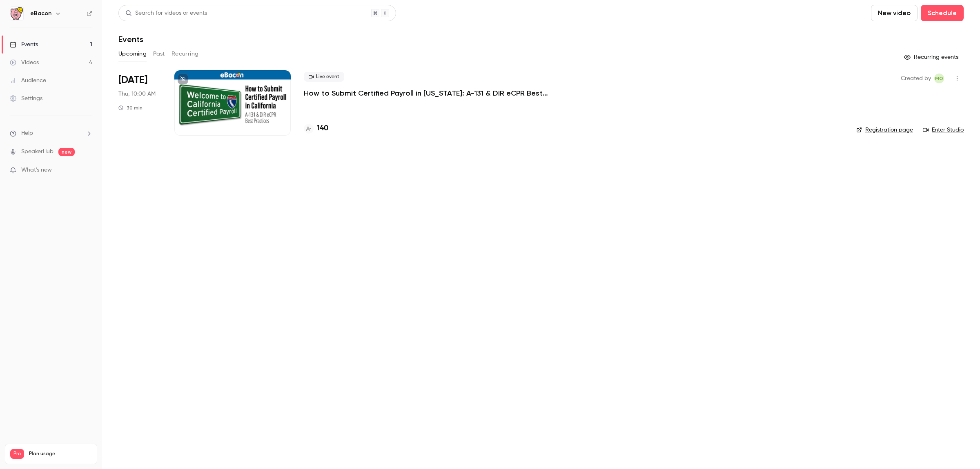  What do you see at coordinates (916, 79) in the screenshot?
I see `span: Created by` at bounding box center [916, 79].